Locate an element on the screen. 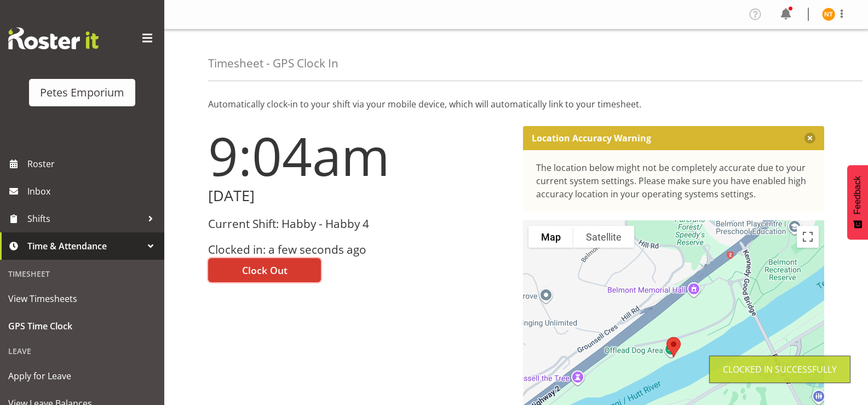 Image resolution: width=868 pixels, height=405 pixels. span: GPS Time Clock is located at coordinates (82, 326).